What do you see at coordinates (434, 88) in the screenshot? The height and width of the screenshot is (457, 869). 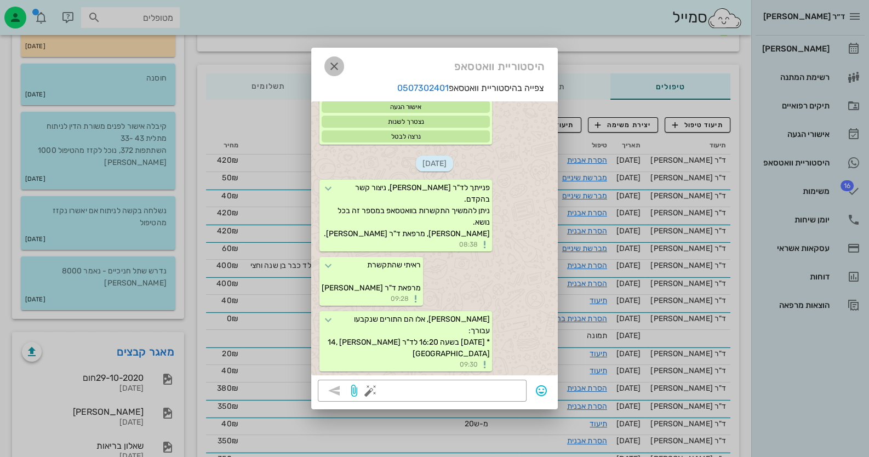 I see `p: צפייה בהיסטוריית וואטסאפ` at bounding box center [434, 88].